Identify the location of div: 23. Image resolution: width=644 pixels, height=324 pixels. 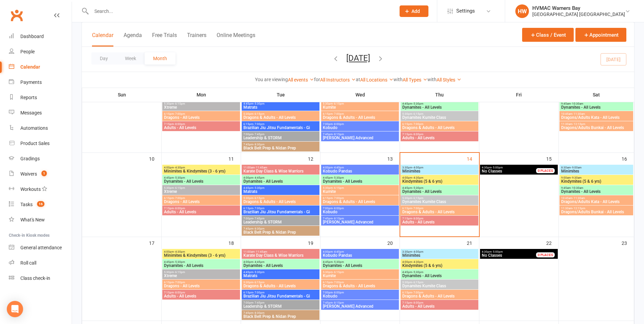
(628, 243).